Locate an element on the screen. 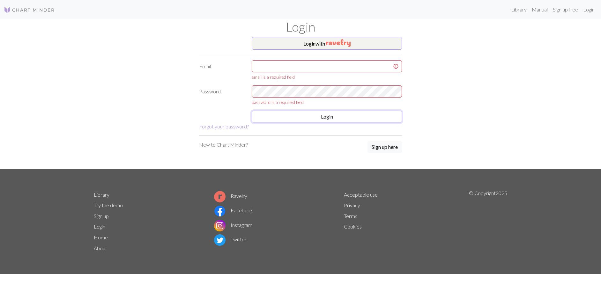  h1: Login is located at coordinates (301, 27).